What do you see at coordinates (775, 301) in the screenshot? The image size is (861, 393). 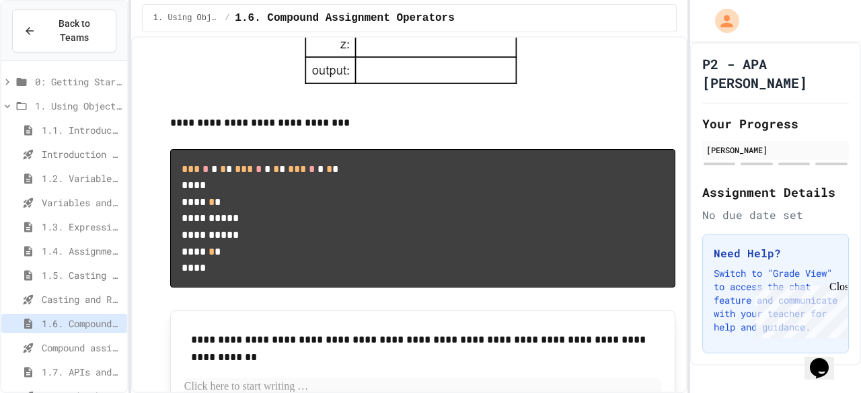 I see `p: Switch to "Grade View" to access the chat feature and communicate with your teacher for help and ...` at bounding box center [775, 301].